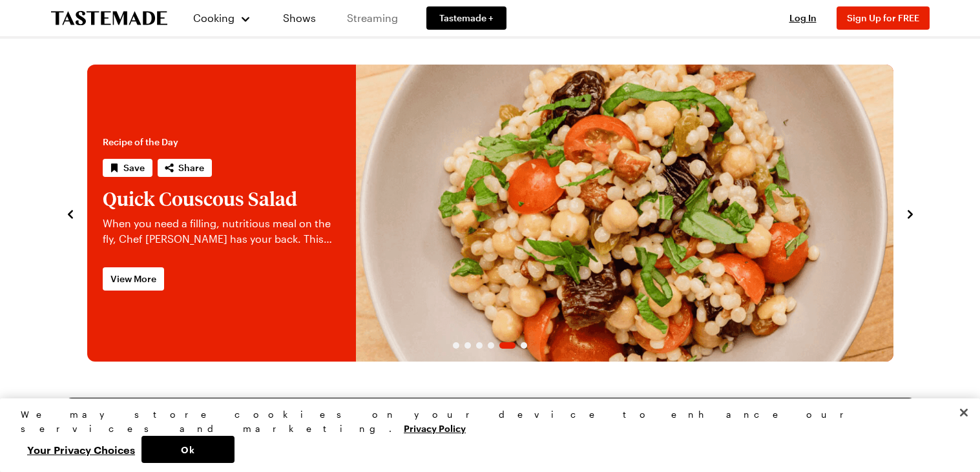 This screenshot has height=472, width=980. Describe the element at coordinates (134, 168) in the screenshot. I see `span: Save` at that location.